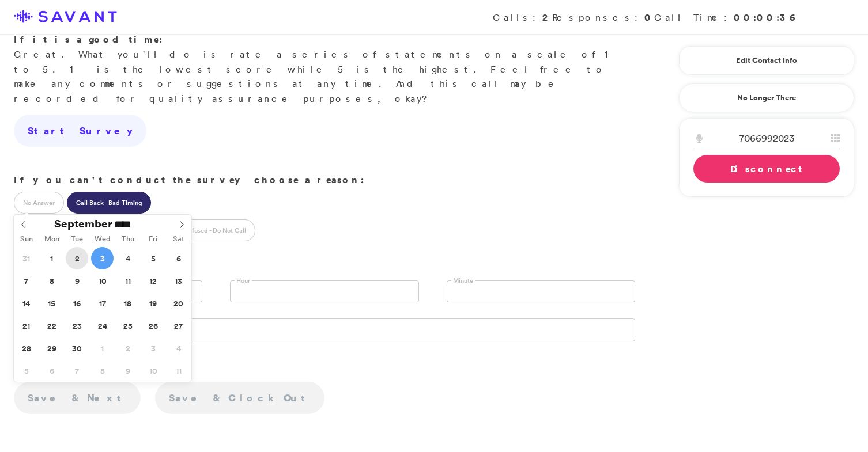 Image resolution: width=868 pixels, height=452 pixels. I want to click on span: October 4, 2025, so click(178, 348).